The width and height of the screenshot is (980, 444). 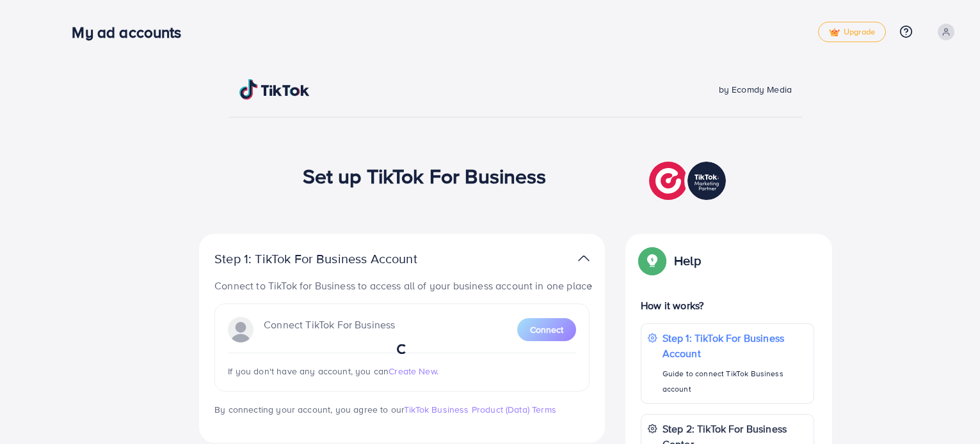 I want to click on p: Guide to connect TikTok Business account, so click(x=735, y=382).